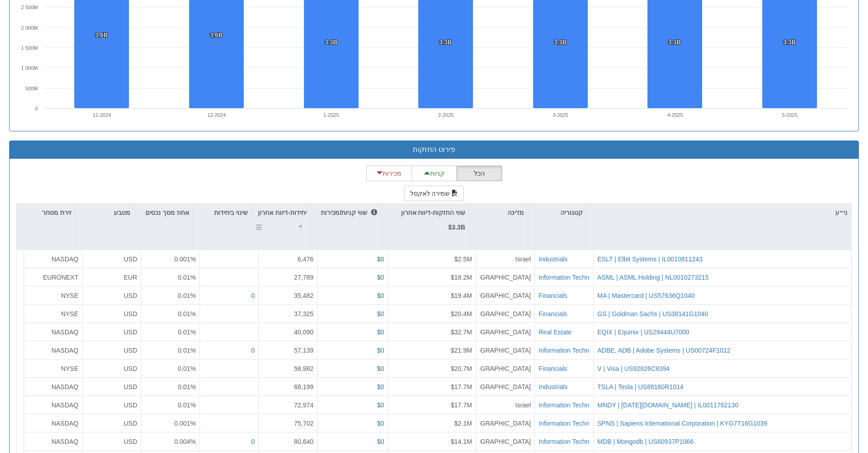  I want to click on div: EUR, so click(112, 277).